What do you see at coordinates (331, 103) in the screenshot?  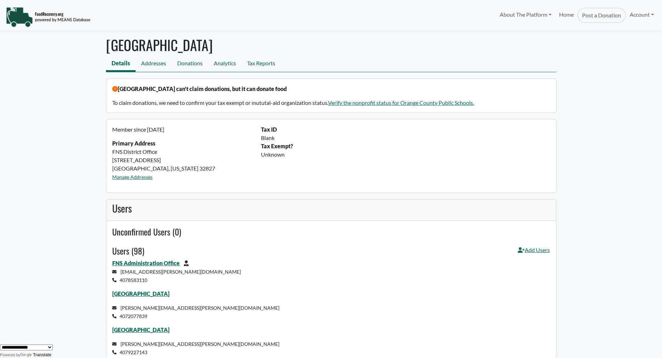 I see `p: To claim donations, we need to confirm your tax exempt or mututal-aid organization status.` at bounding box center [331, 103].